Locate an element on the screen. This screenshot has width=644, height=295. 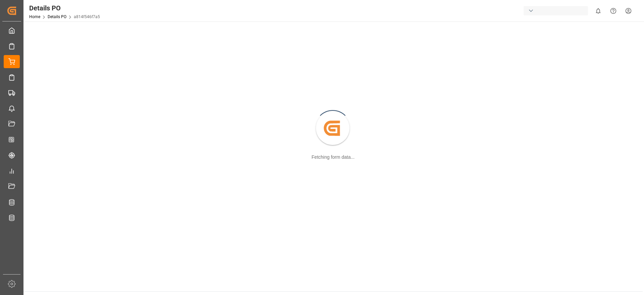
button: Help Center is located at coordinates (613, 11).